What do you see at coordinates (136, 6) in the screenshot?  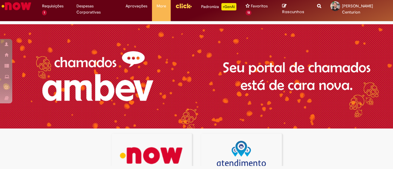 I see `span: Aprovações` at bounding box center [136, 6].